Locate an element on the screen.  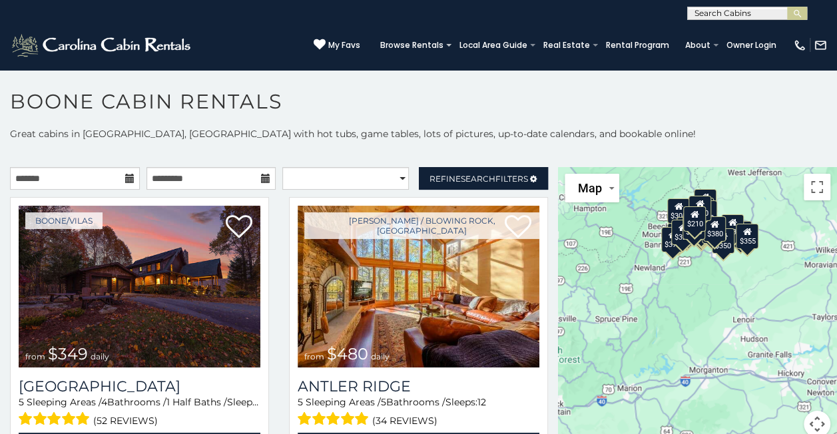
div: $250 is located at coordinates (706, 213).